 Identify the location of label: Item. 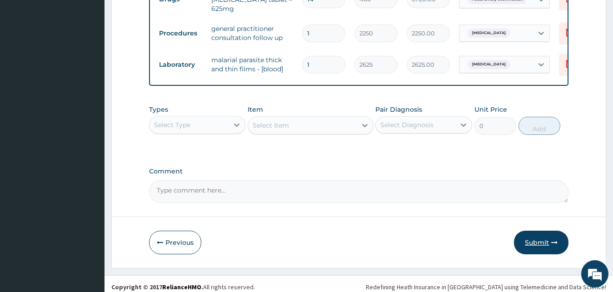
(255, 110).